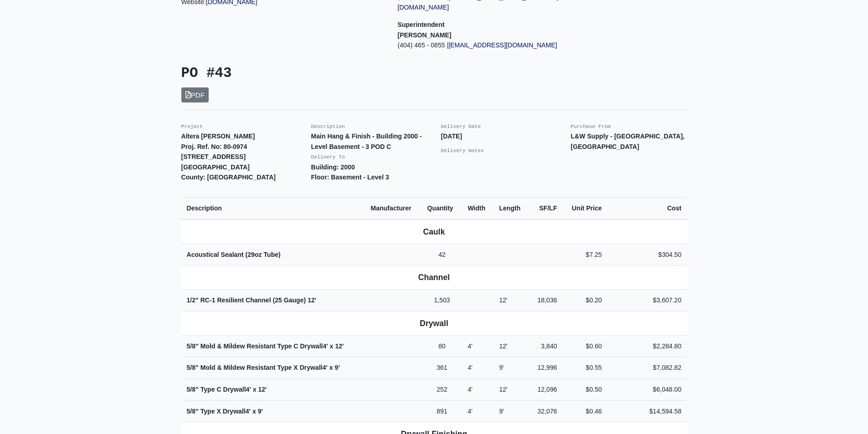 Image resolution: width=868 pixels, height=434 pixels. Describe the element at coordinates (274, 208) in the screenshot. I see `th: Description` at that location.